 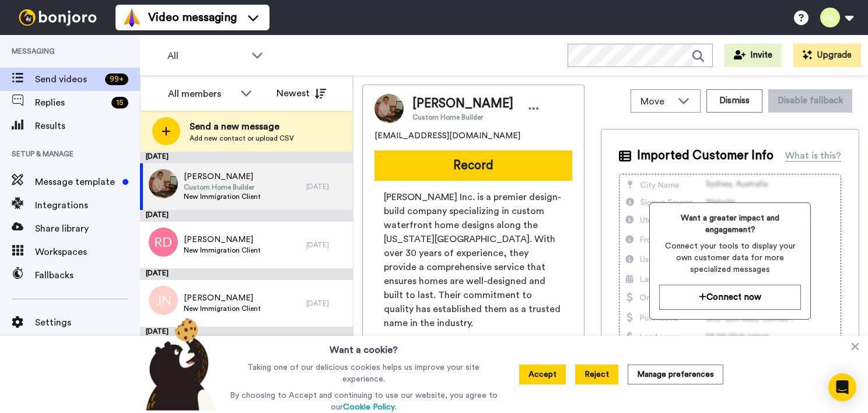 What do you see at coordinates (705, 156) in the screenshot?
I see `span: Imported Customer Info` at bounding box center [705, 156].